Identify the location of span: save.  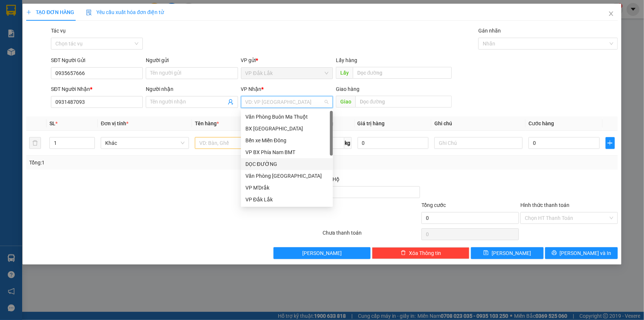
(486, 253).